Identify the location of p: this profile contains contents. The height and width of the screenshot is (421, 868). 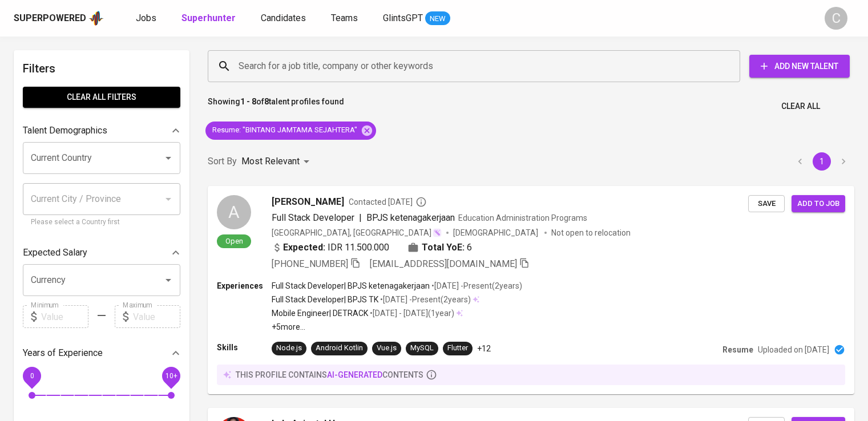
(329, 375).